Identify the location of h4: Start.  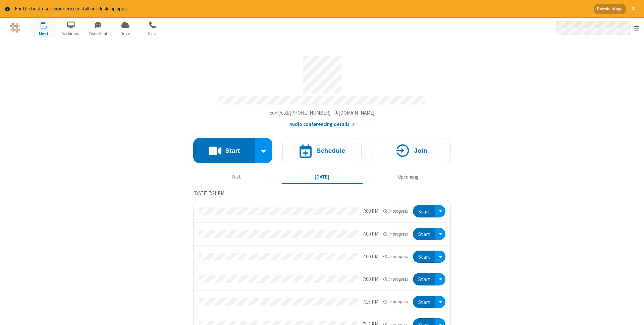
(232, 150).